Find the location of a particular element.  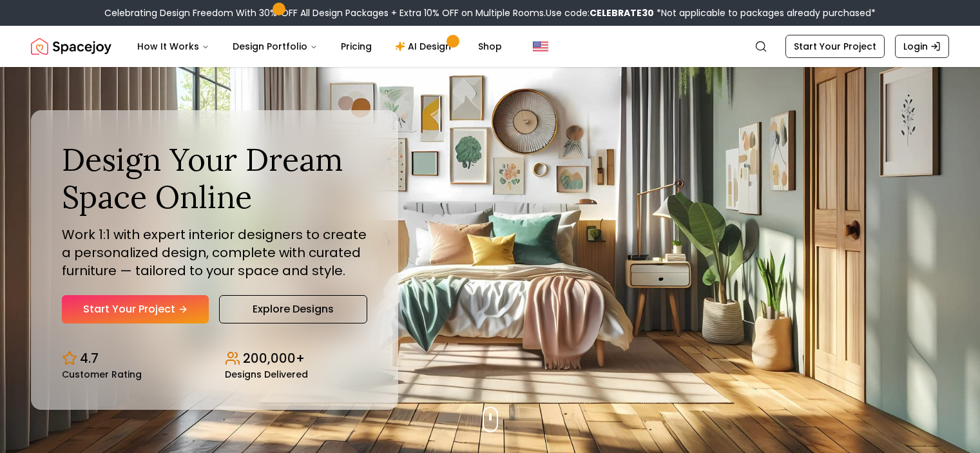

a: Pricing is located at coordinates (356, 47).